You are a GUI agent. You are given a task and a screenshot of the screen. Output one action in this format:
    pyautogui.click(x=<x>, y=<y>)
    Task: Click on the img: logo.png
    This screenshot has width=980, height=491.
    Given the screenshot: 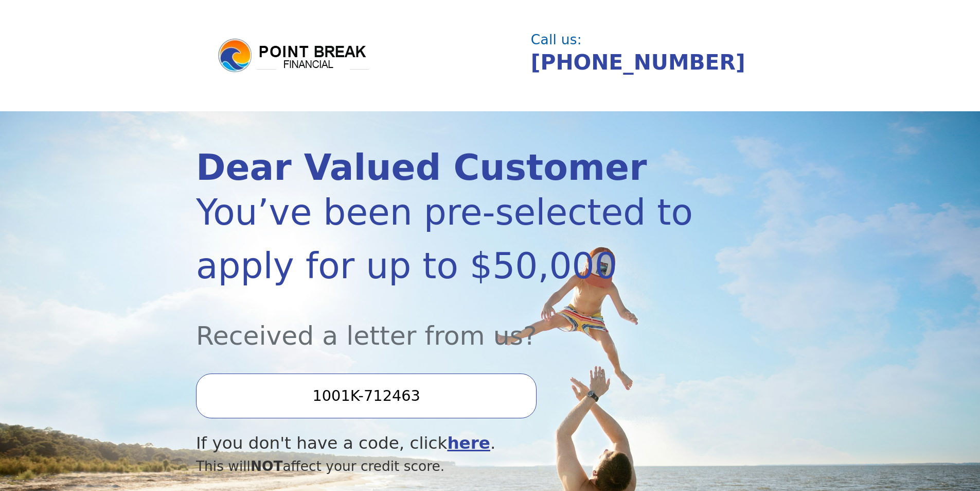 What is the action you would take?
    pyautogui.click(x=294, y=55)
    